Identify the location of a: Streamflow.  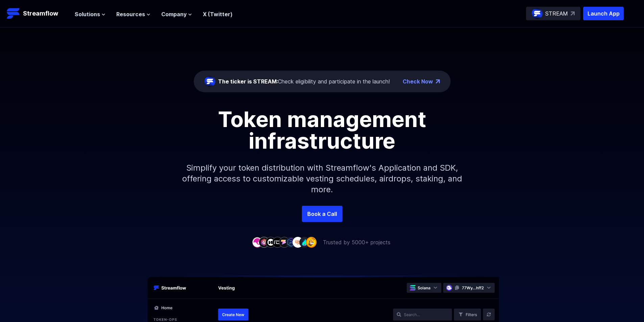
(37, 14).